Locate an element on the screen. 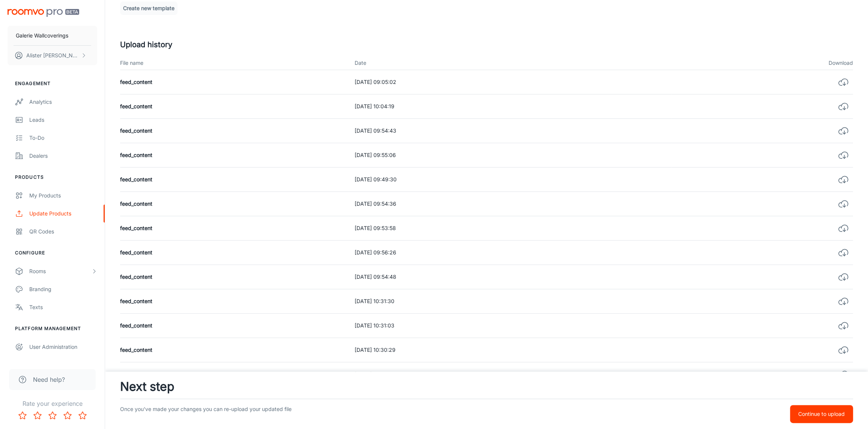 This screenshot has width=868, height=429. button: Rate 4 star is located at coordinates (67, 415).